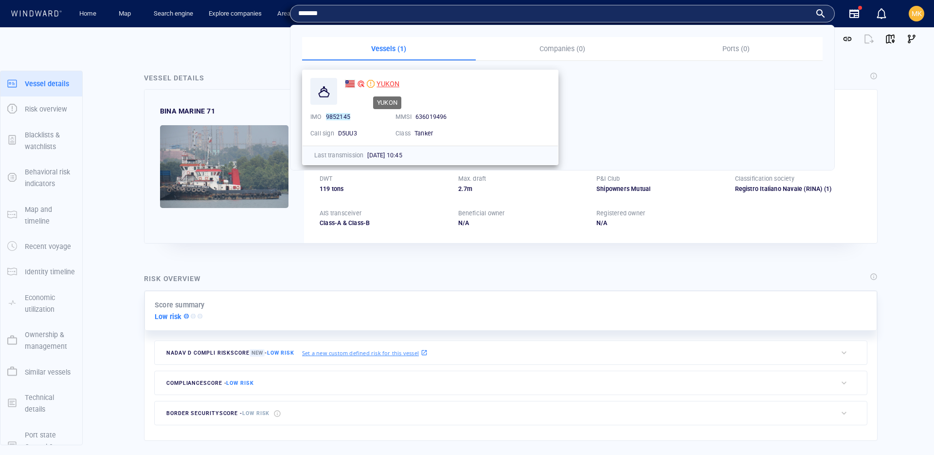 The height and width of the screenshot is (455, 934). What do you see at coordinates (224, 166) in the screenshot?
I see `img: 59066f086f525674cf44508f_0` at bounding box center [224, 166].